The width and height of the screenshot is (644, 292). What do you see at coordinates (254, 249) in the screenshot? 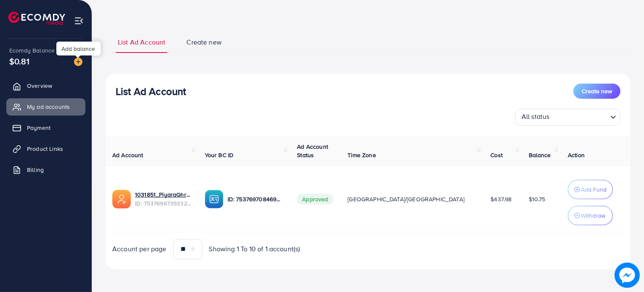
I see `span: Showing 1 To 10 of 1 account(s)` at bounding box center [254, 249].